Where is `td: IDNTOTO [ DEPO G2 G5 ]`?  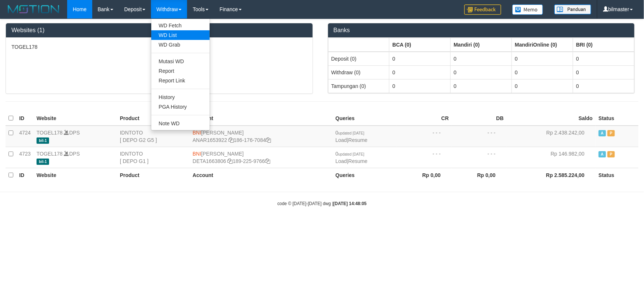 td: IDNTOTO [ DEPO G2 G5 ] is located at coordinates (153, 136).